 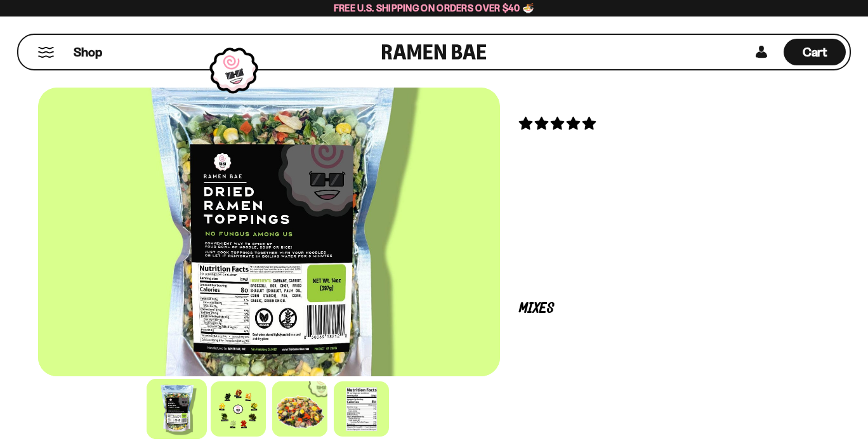 I want to click on span: 5.00 stars, so click(x=559, y=123).